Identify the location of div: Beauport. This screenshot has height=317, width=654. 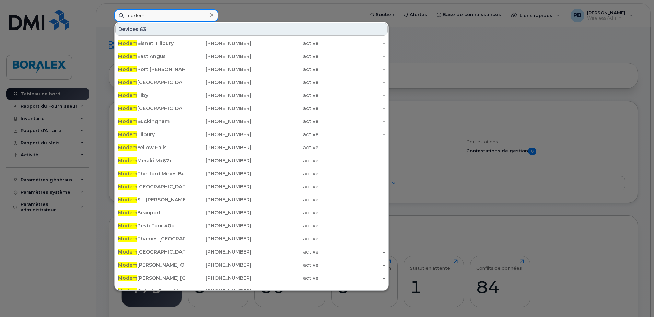
(151, 213).